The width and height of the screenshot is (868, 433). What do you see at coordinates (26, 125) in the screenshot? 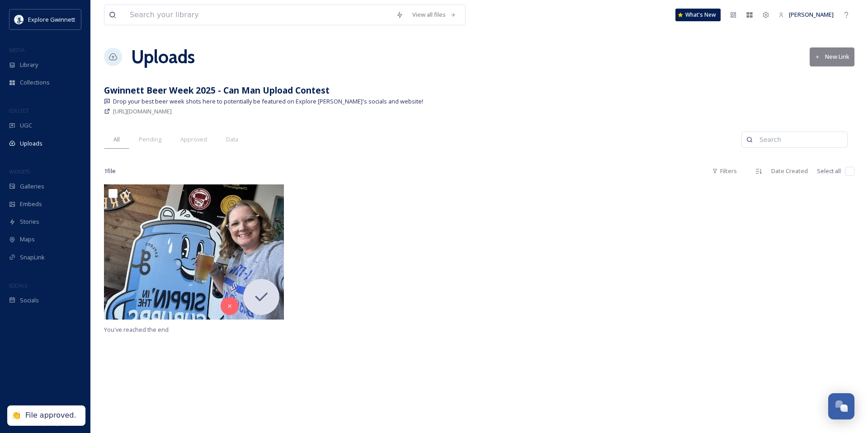
I see `span: UGC` at bounding box center [26, 125].